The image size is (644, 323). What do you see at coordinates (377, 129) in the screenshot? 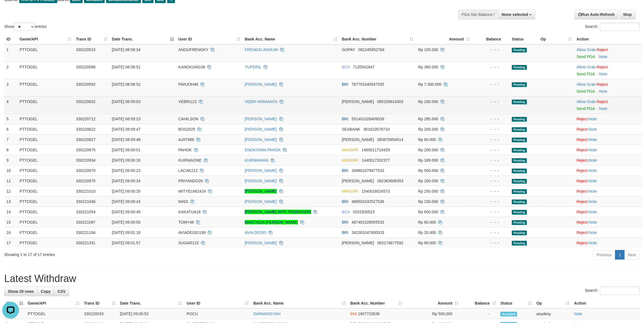
I see `span: Copy 901622678710 to clipboard` at bounding box center [377, 129].